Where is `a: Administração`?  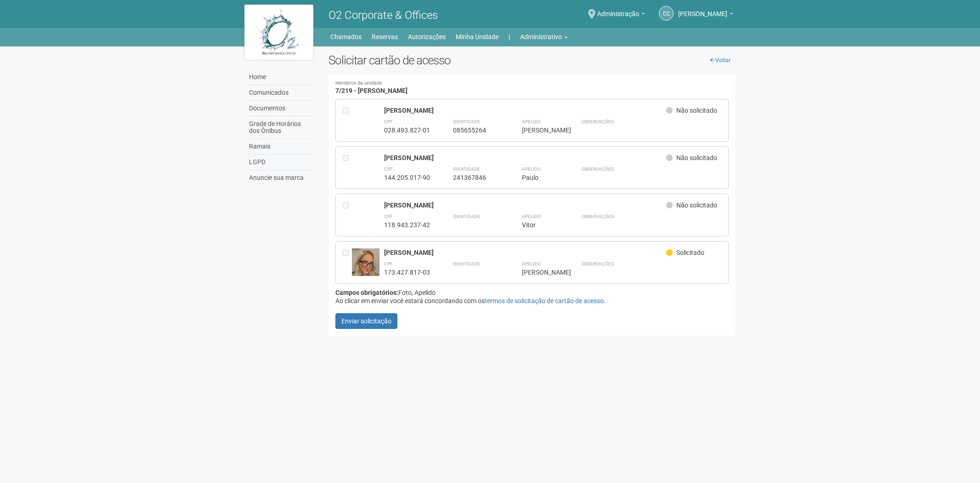 a: Administração is located at coordinates (622, 15).